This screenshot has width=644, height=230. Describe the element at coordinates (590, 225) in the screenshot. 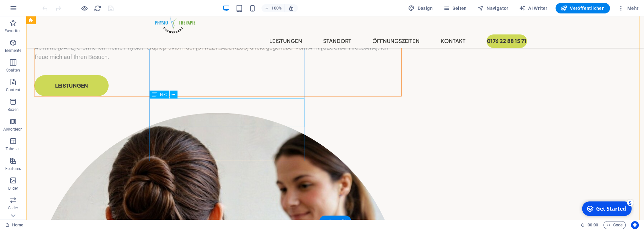

I see `h6: Session-Zeit` at that location.